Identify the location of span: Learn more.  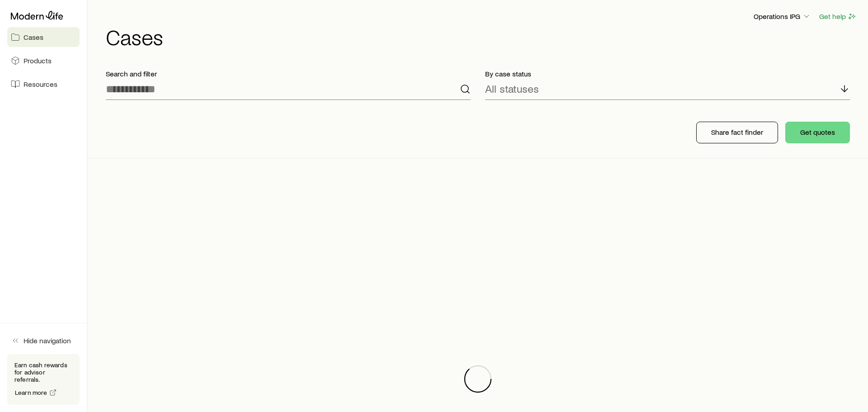
(31, 393).